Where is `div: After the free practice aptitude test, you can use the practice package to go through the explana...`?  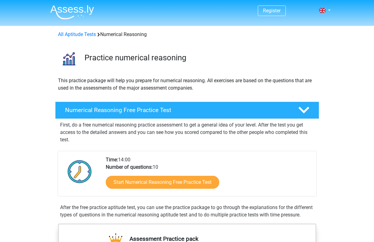
div: After the free practice aptitude test, you can use the practice package to go through the explana... is located at coordinates (187, 211).